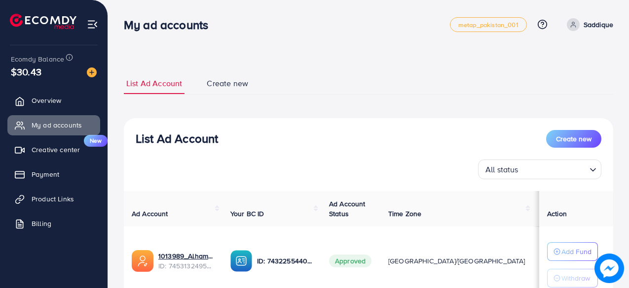 This screenshot has height=288, width=629. Describe the element at coordinates (54, 224) in the screenshot. I see `a: Billing` at that location.